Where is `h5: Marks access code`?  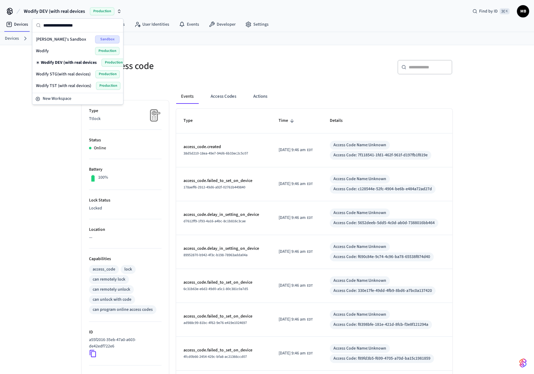 h5: Marks access code is located at coordinates (173, 66).